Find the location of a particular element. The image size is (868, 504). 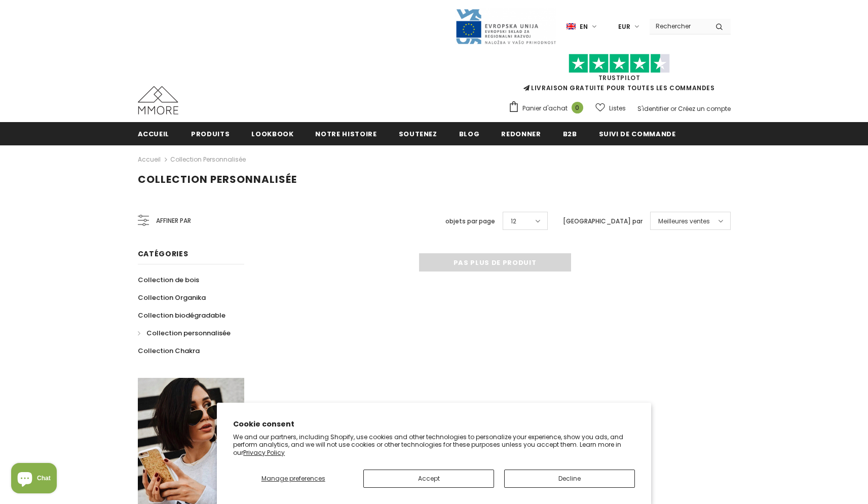

button: Decline is located at coordinates (569, 479).